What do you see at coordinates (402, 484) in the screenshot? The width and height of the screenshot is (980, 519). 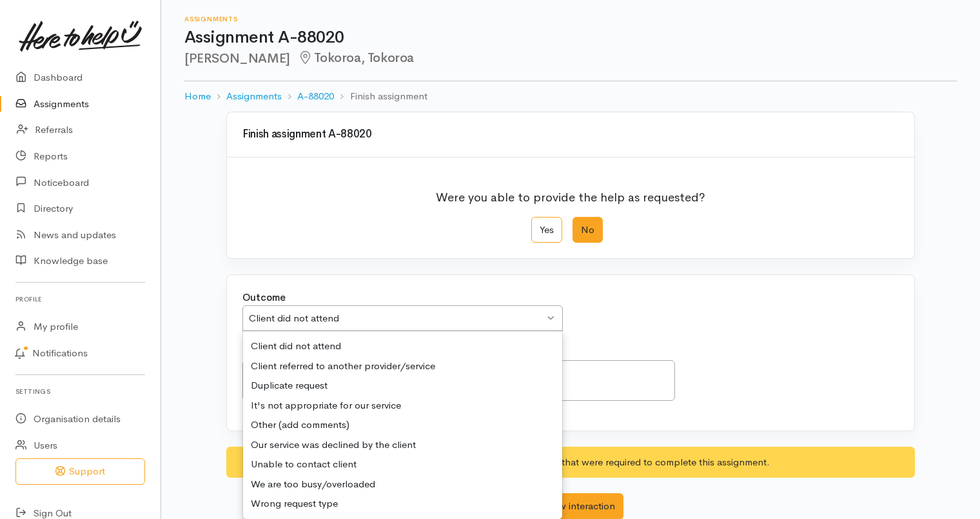 I see `div: We are too busy/overloaded` at bounding box center [402, 484].